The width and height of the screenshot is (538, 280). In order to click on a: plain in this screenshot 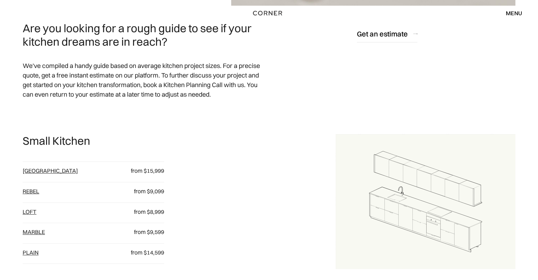, I will do `click(30, 252)`.